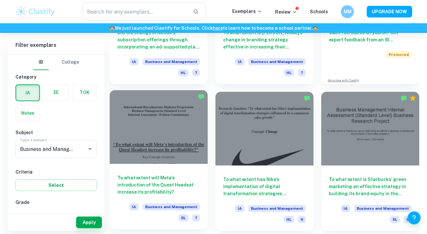  I want to click on h6: Criteria, so click(56, 172).